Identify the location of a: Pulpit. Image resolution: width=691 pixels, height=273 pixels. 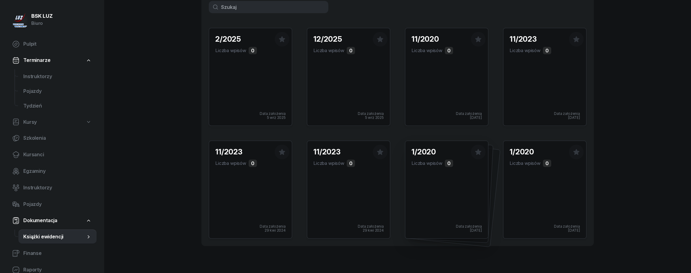
(52, 44).